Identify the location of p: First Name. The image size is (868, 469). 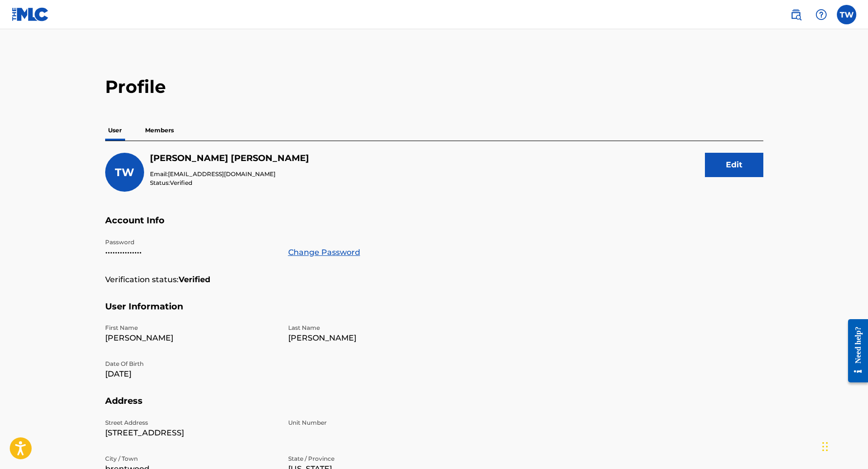
(191, 328).